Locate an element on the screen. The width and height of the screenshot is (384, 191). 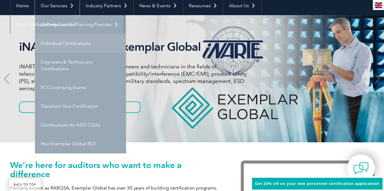
a: Your Exemplar Global ROI is located at coordinates (80, 144).